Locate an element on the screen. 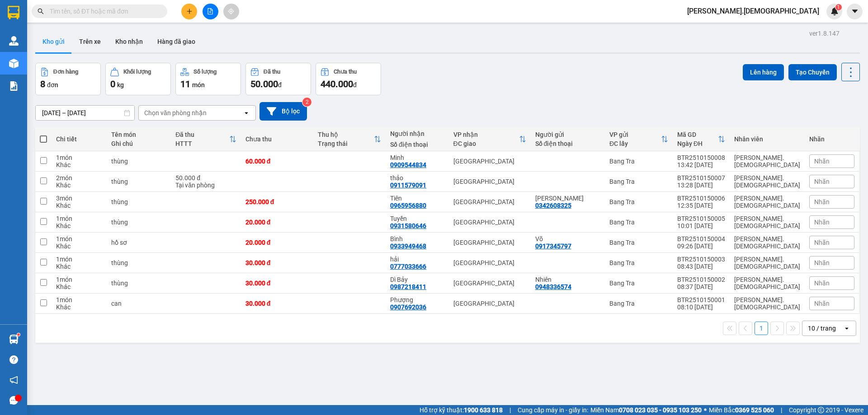 The height and width of the screenshot is (415, 868). button: 1 is located at coordinates (761, 328).